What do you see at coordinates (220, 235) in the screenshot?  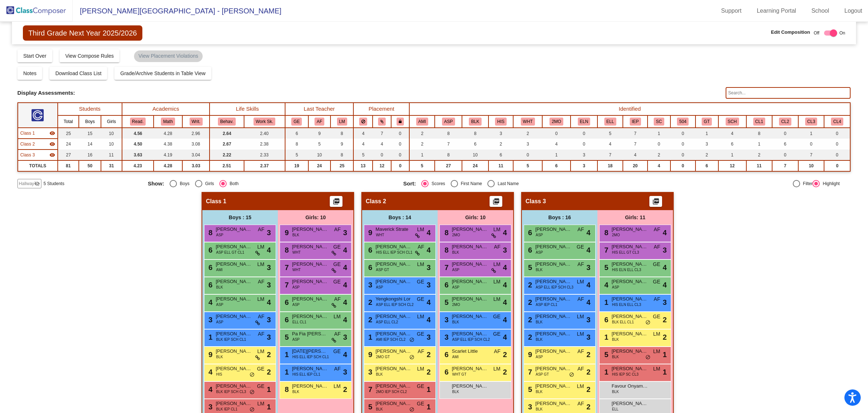 I see `span: ASP` at bounding box center [220, 235].